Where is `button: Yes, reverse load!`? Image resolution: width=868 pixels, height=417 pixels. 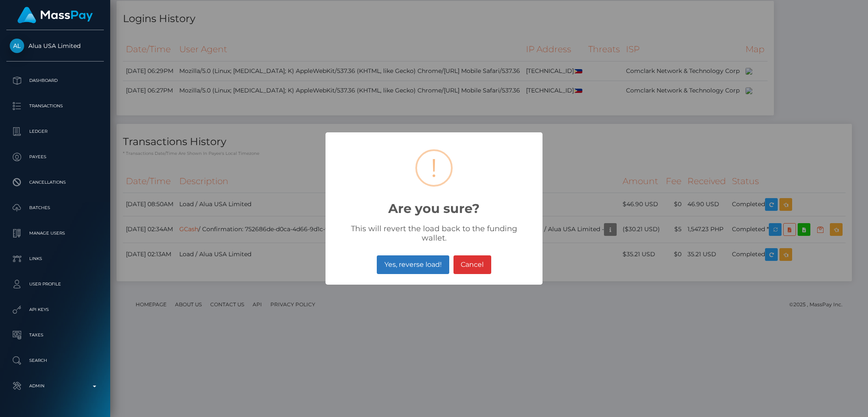 button: Yes, reverse load! is located at coordinates (413, 265).